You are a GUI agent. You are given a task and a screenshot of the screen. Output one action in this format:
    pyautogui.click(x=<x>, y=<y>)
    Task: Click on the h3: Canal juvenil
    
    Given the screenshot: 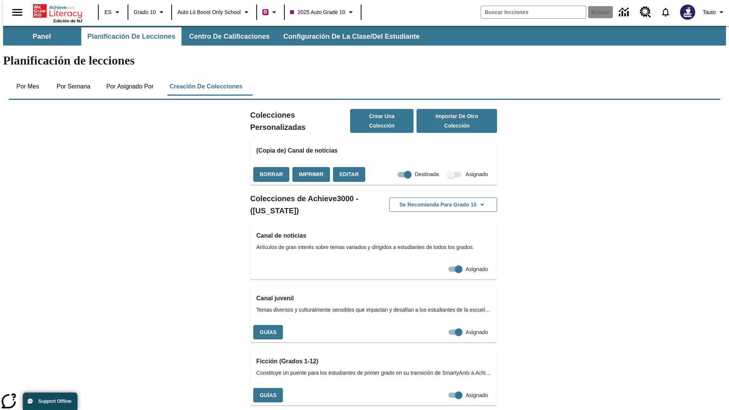 What is the action you would take?
    pyautogui.click(x=374, y=298)
    